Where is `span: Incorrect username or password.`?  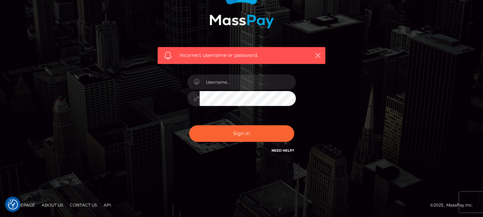
span: Incorrect username or password. is located at coordinates (241, 55).